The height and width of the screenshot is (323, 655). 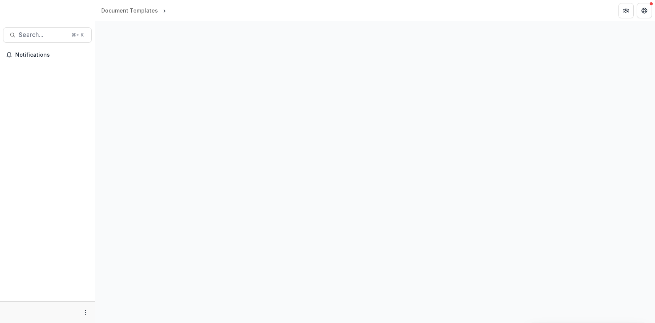 I want to click on button: More, so click(x=86, y=312).